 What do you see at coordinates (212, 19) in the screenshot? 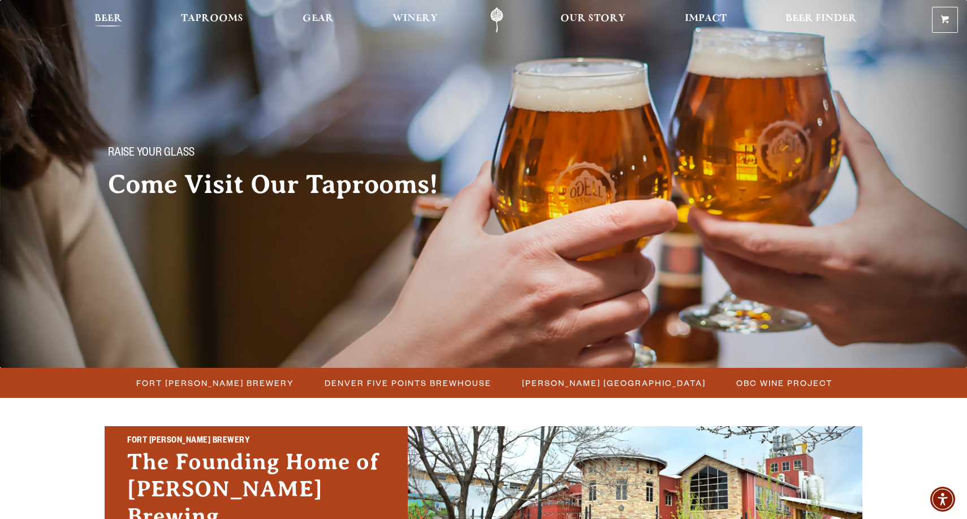
I see `span: Taprooms` at bounding box center [212, 19].